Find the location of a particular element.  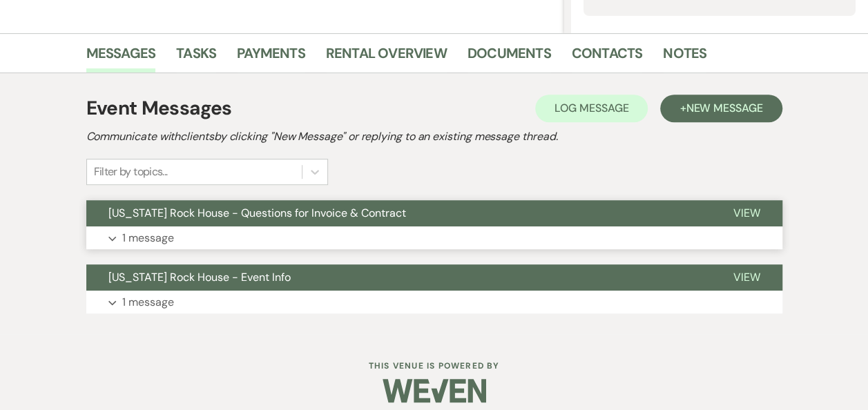

h2: Communicate with clients by clicking "New Message" or replying to an existing message thread. is located at coordinates (434, 137).